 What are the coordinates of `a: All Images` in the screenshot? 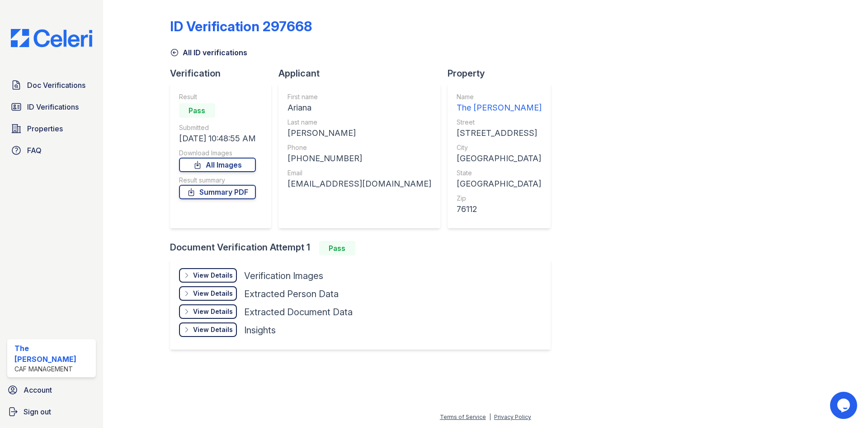 It's located at (217, 165).